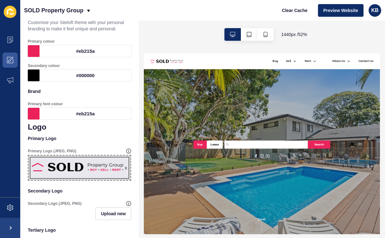 The image size is (385, 238). Describe the element at coordinates (316, 15) in the screenshot. I see `a: Rent` at that location.